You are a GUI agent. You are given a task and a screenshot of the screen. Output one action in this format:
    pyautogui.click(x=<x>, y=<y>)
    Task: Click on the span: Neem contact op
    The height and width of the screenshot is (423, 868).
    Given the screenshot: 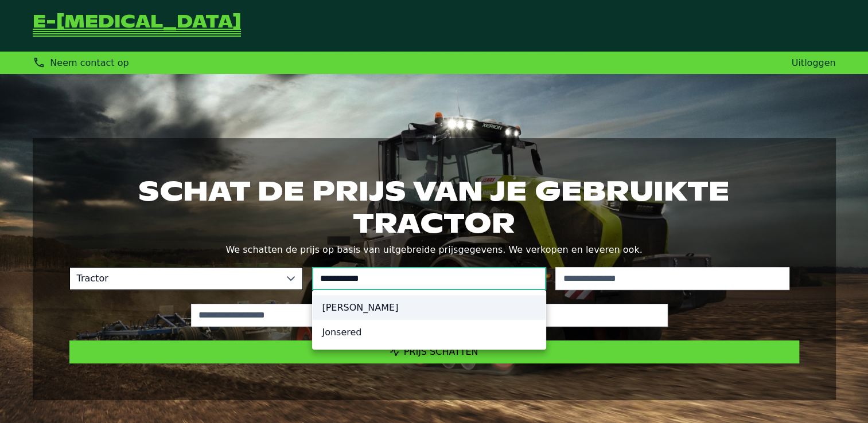 What is the action you would take?
    pyautogui.click(x=89, y=63)
    